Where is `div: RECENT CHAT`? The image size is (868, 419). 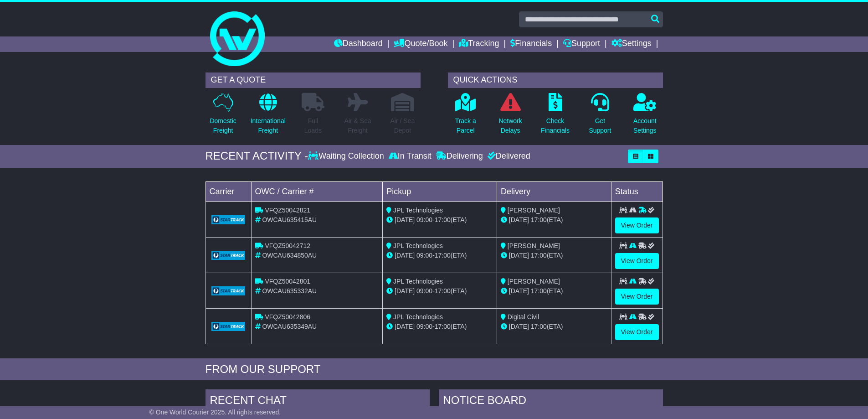
div: RECENT CHAT is located at coordinates (318, 402).